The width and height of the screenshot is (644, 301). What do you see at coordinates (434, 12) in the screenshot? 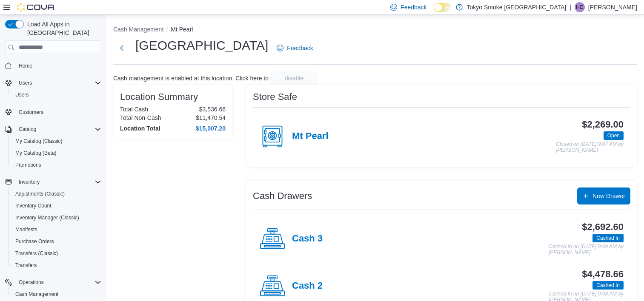
I see `span: Dark Mode` at bounding box center [434, 12].